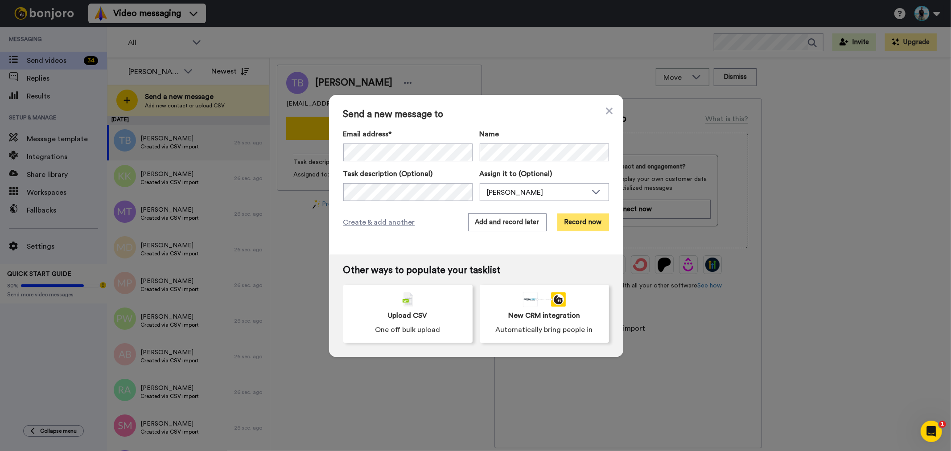 The image size is (951, 451). Describe the element at coordinates (408, 134) in the screenshot. I see `label: Email address*` at that location.